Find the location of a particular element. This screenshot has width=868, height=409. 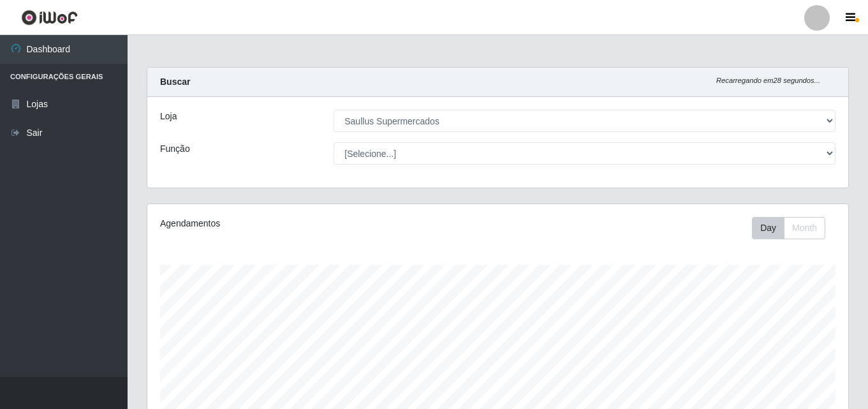

button: Day is located at coordinates (768, 228).